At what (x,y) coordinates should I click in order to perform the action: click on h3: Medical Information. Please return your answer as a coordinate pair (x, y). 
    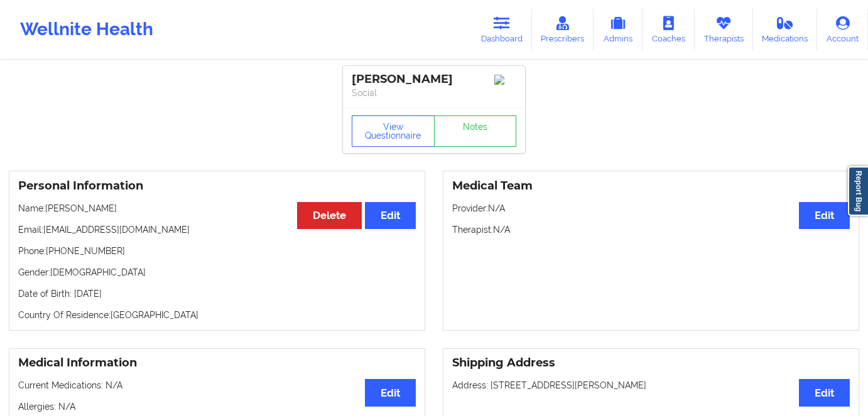
    Looking at the image, I should click on (217, 363).